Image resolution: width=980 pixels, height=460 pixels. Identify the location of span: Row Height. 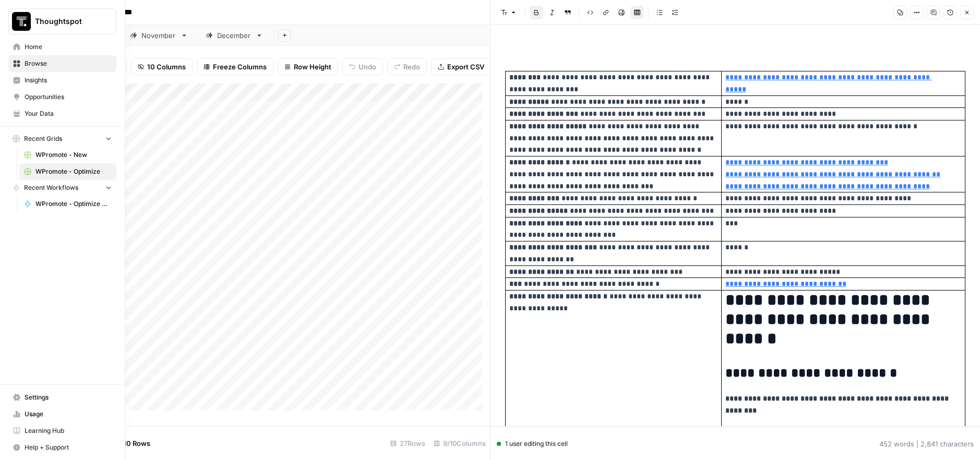
(313, 67).